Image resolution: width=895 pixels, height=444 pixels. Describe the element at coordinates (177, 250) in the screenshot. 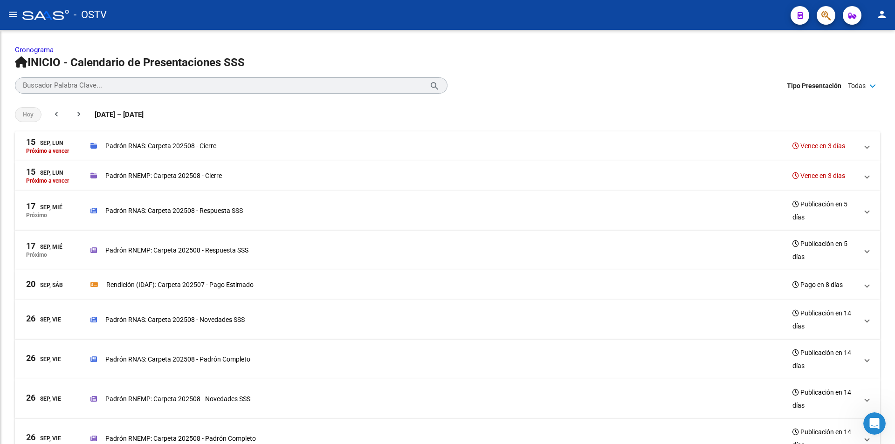

I see `p: Padrón RNEMP: Carpeta 202508 - Respuesta SSS` at that location.